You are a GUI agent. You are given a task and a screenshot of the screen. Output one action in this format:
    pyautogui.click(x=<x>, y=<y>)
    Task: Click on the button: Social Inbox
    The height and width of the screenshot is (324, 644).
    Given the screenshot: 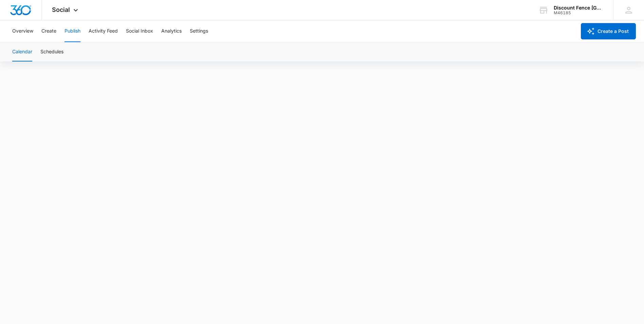 What is the action you would take?
    pyautogui.click(x=140, y=31)
    